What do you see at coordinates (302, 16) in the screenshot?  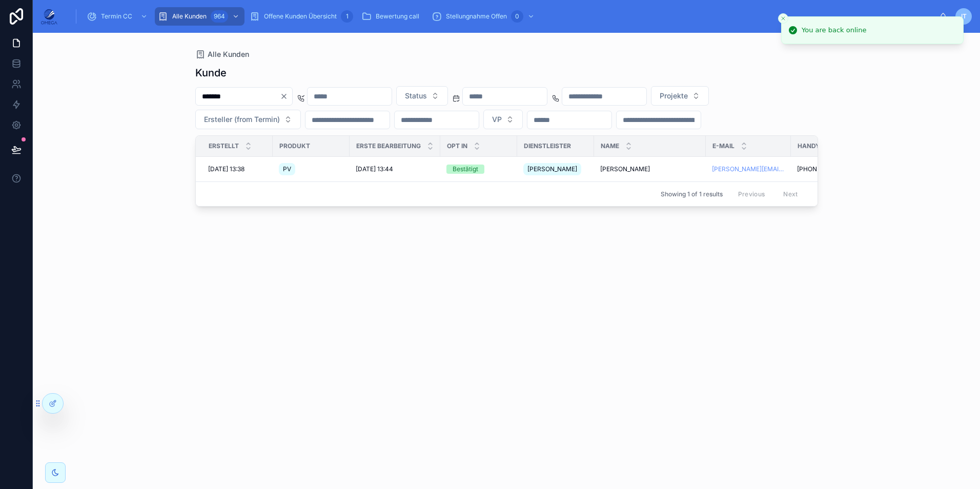 I see `a: Offene Kunden Übersicht1` at bounding box center [302, 16].